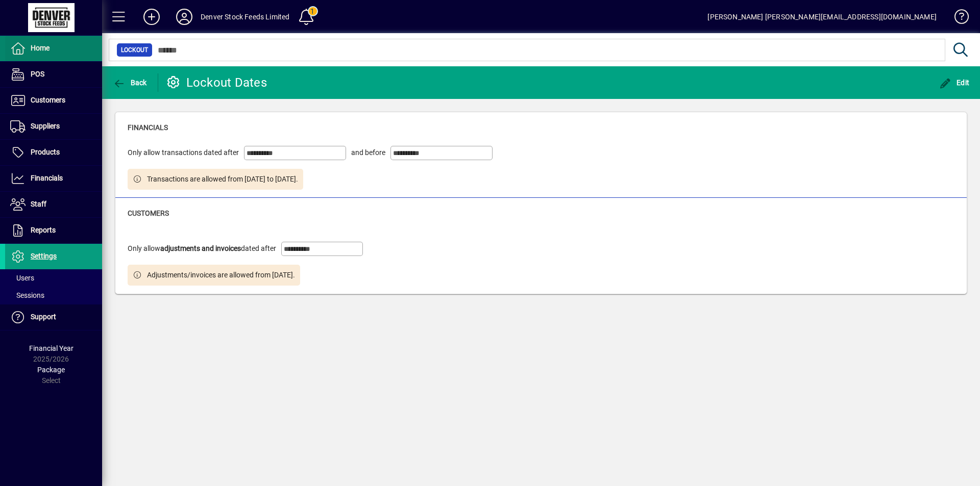 The width and height of the screenshot is (980, 486). What do you see at coordinates (51, 349) in the screenshot?
I see `span: Financial Year` at bounding box center [51, 349].